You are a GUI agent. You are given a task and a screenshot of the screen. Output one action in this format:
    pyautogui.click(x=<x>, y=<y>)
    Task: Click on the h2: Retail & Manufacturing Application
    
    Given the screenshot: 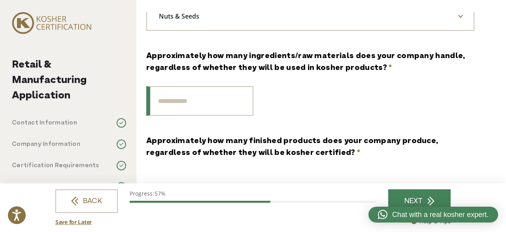 What is the action you would take?
    pyautogui.click(x=69, y=80)
    